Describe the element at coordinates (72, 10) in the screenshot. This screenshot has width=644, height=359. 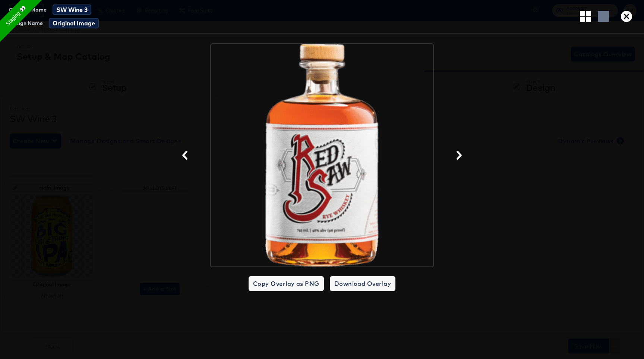
I see `span: SW Wine 3` at that location.